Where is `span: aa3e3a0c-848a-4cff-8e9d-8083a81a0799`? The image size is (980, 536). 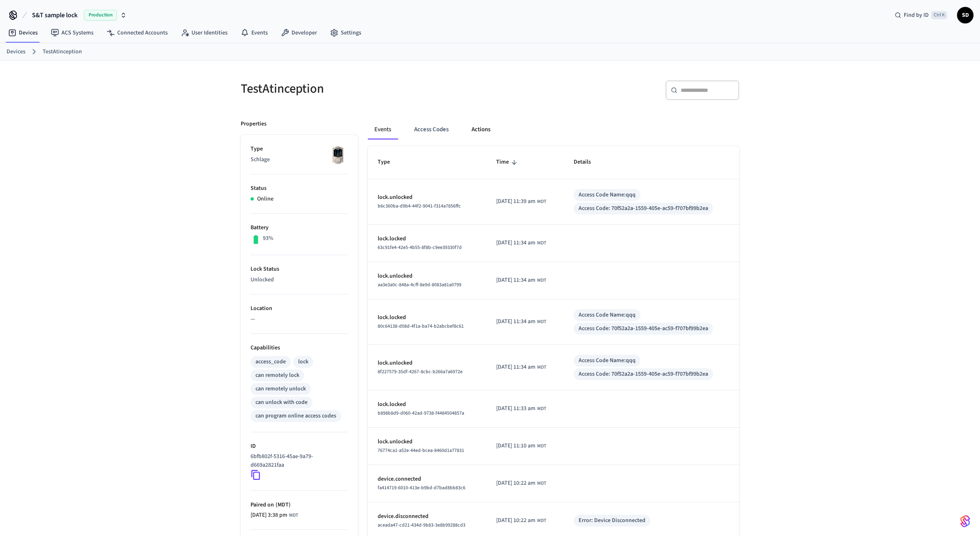 span: aa3e3a0c-848a-4cff-8e9d-8083a81a0799 is located at coordinates (419, 285).